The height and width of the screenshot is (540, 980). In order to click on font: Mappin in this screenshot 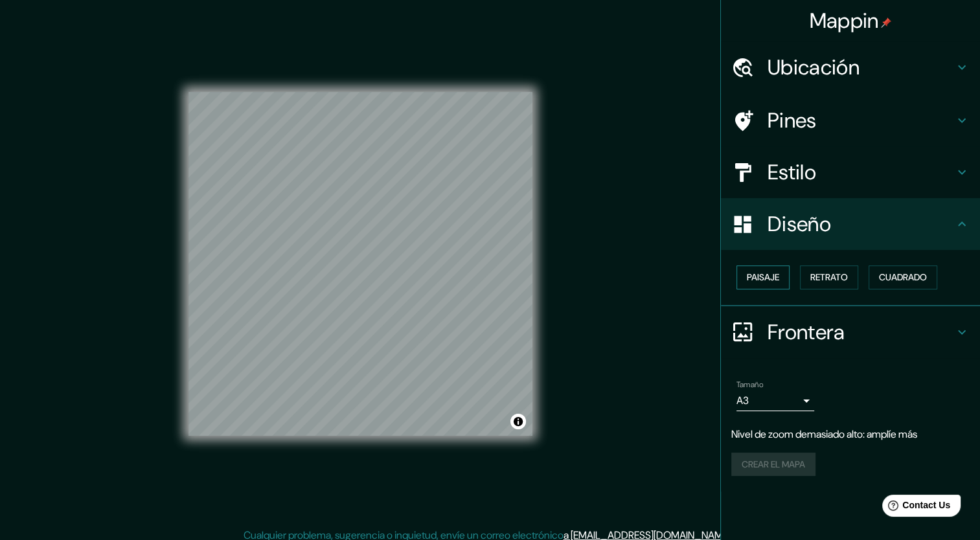, I will do `click(844, 20)`.